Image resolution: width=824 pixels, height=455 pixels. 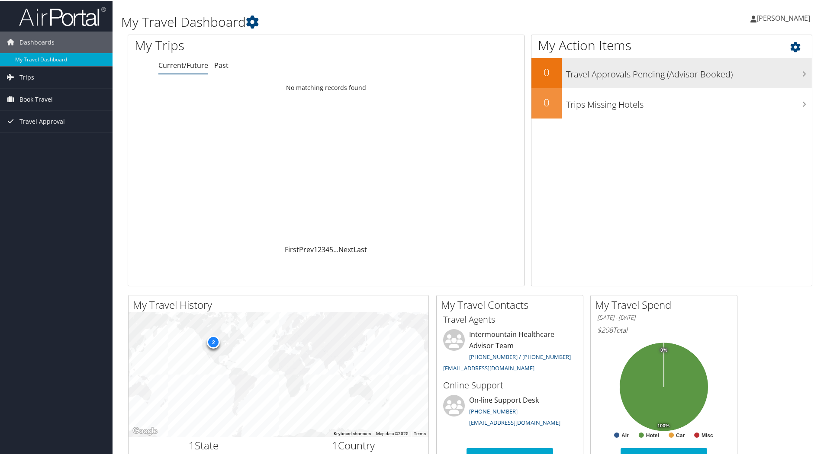 I want to click on span: Dashboards, so click(x=37, y=42).